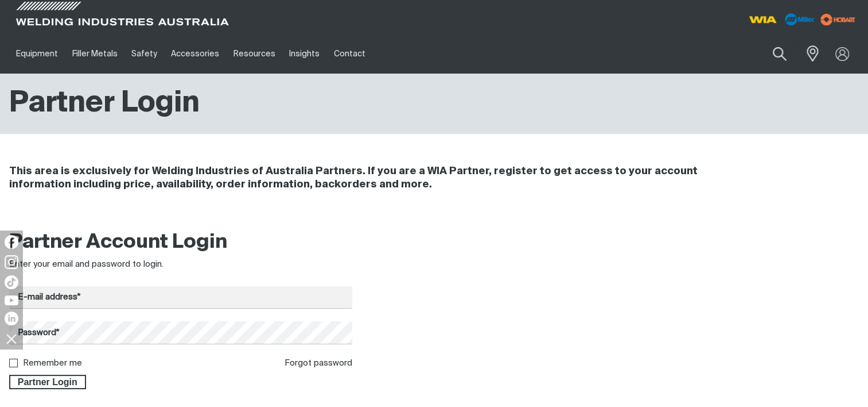 The image size is (868, 407). I want to click on img: YouTube, so click(11, 300).